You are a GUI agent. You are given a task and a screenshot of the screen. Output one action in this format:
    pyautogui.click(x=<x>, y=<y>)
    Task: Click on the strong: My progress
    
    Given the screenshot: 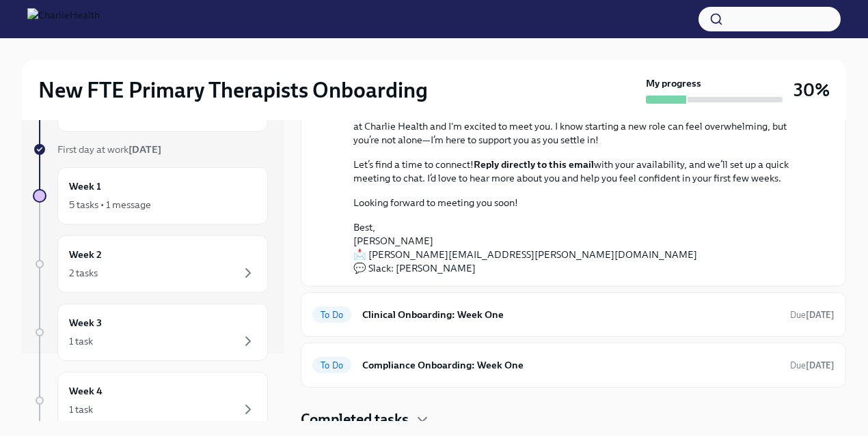 What is the action you would take?
    pyautogui.click(x=673, y=83)
    